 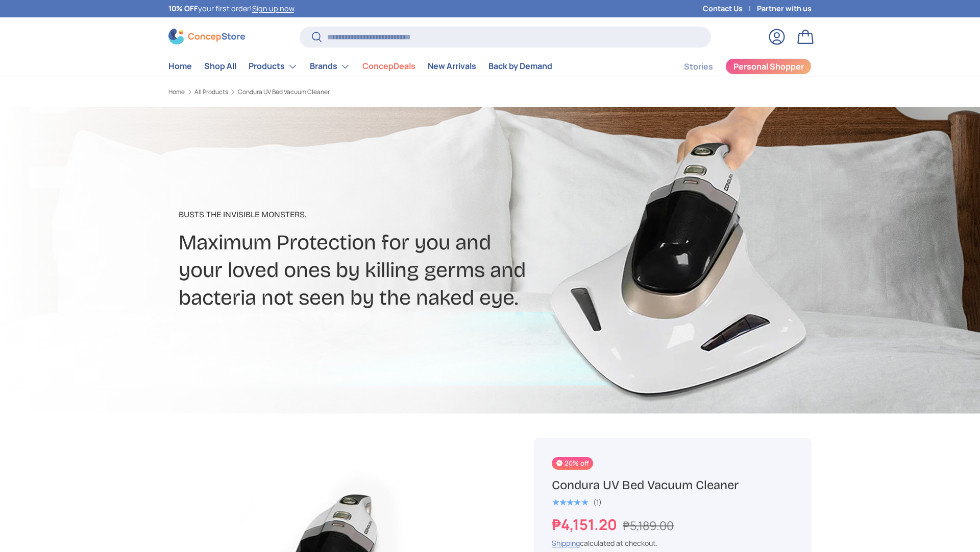 What do you see at coordinates (452, 66) in the screenshot?
I see `a: New Arrivals` at bounding box center [452, 66].